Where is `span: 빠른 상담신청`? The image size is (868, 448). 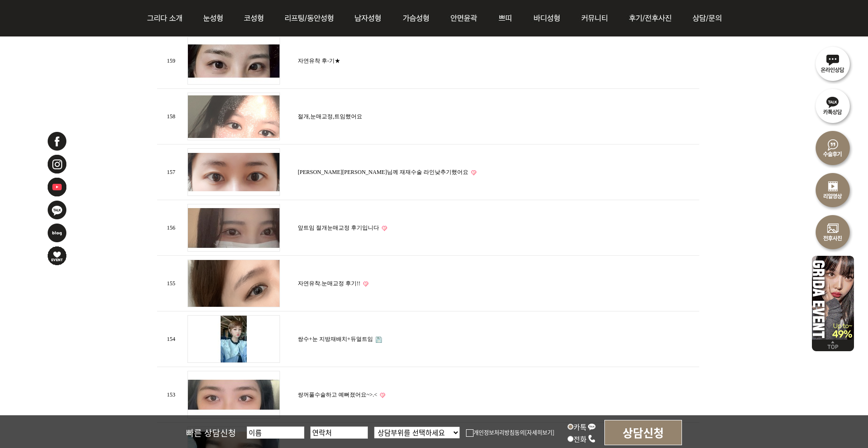 span: 빠른 상담신청 is located at coordinates (211, 433).